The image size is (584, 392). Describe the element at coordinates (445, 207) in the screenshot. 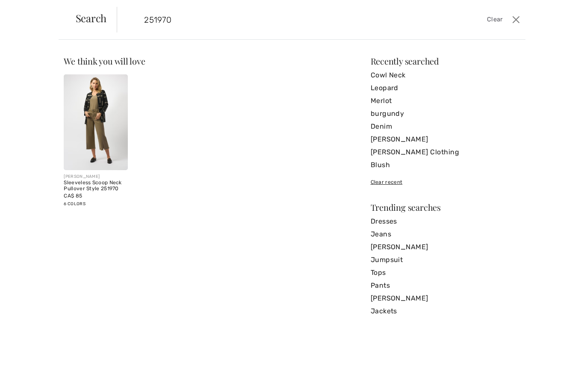

I see `div: Trending searches` at that location.